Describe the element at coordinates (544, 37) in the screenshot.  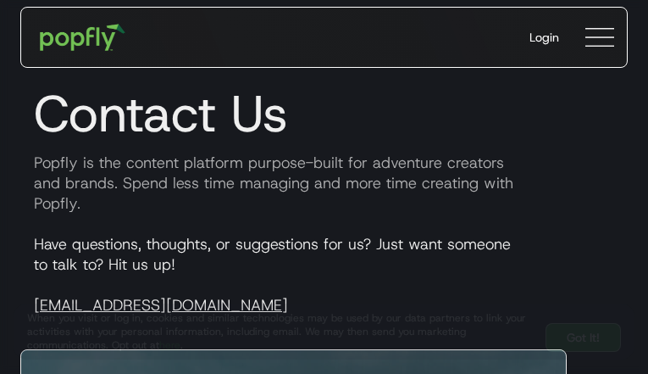
I see `div: Login` at that location.